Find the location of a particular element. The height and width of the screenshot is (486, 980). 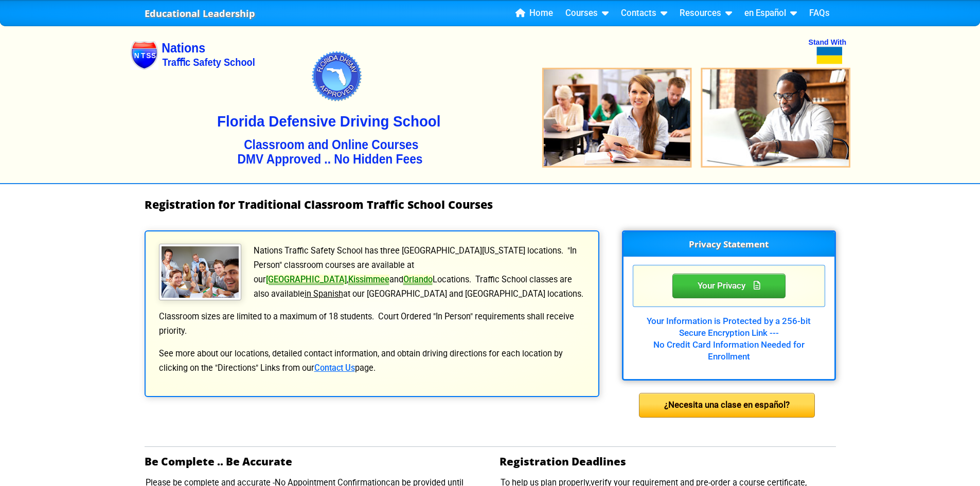

a: Contact Us is located at coordinates (334, 368).